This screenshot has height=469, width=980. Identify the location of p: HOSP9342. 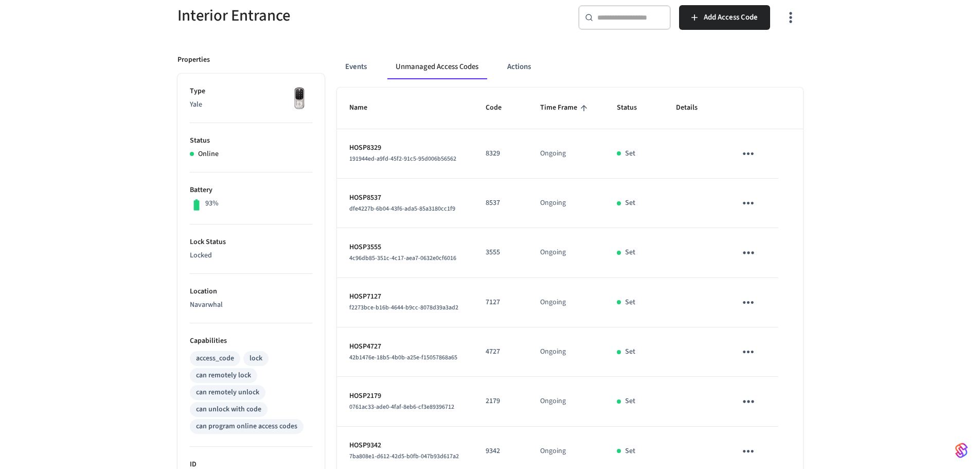
(405, 445).